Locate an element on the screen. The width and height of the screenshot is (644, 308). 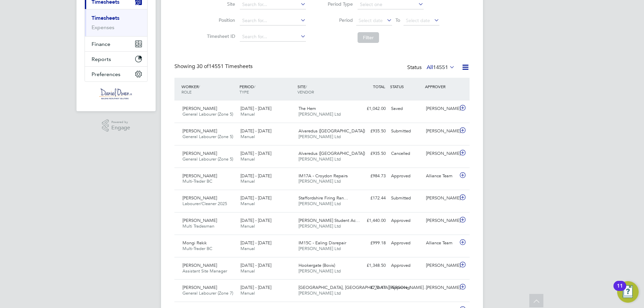
div: STATUS is located at coordinates (406, 86).